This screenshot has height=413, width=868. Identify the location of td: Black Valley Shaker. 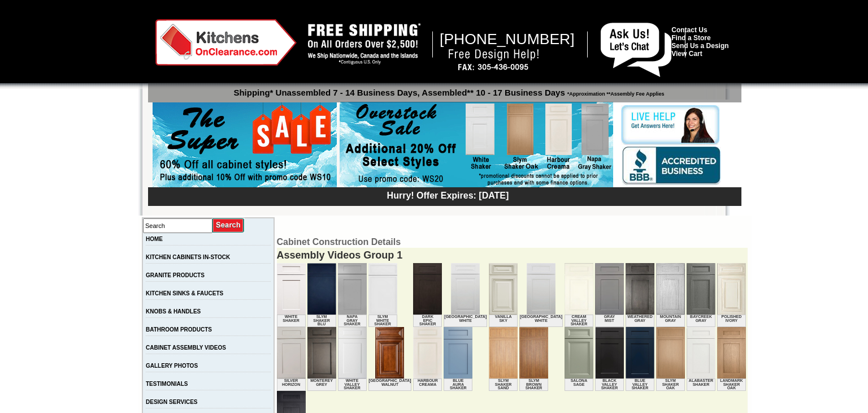
(609, 385).